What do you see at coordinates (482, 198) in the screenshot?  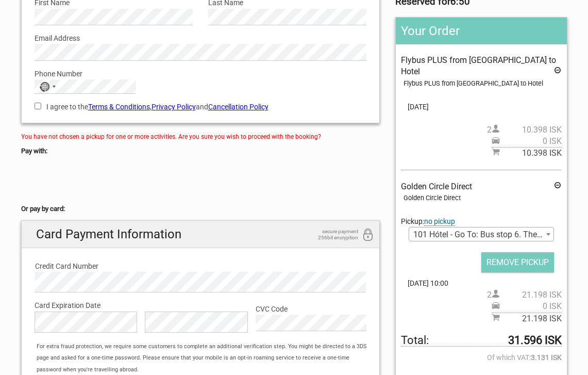 I see `div: Golden Circle Direct` at bounding box center [482, 198].